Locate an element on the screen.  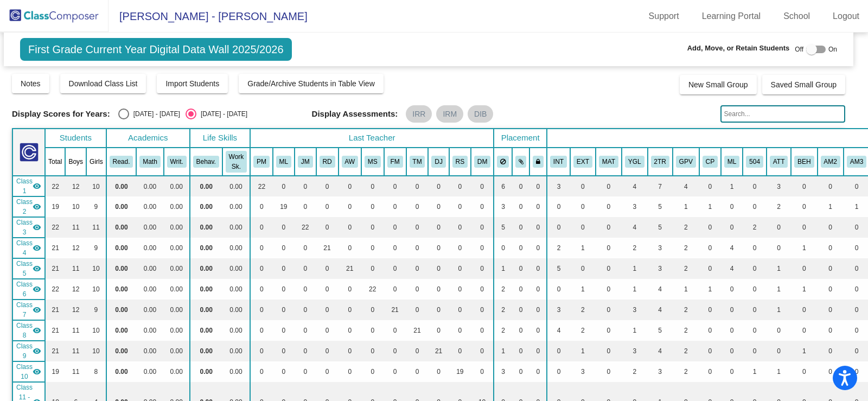
th: Keep with teacher is located at coordinates (538, 162).